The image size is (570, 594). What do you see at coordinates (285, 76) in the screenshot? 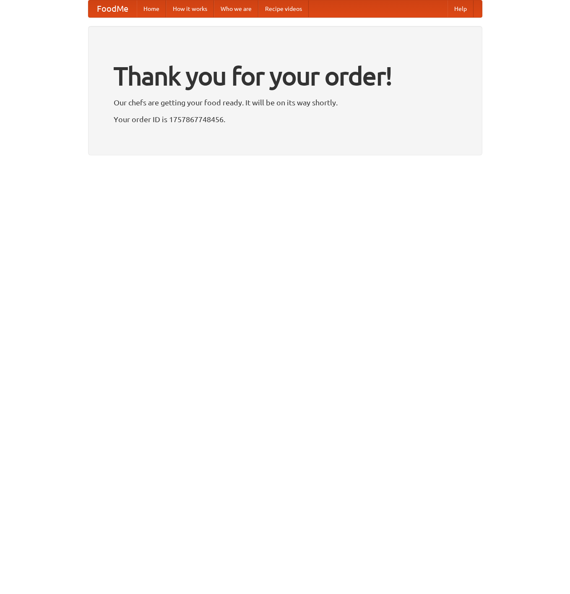
I see `h1: Thank you for your order!` at bounding box center [285, 76].